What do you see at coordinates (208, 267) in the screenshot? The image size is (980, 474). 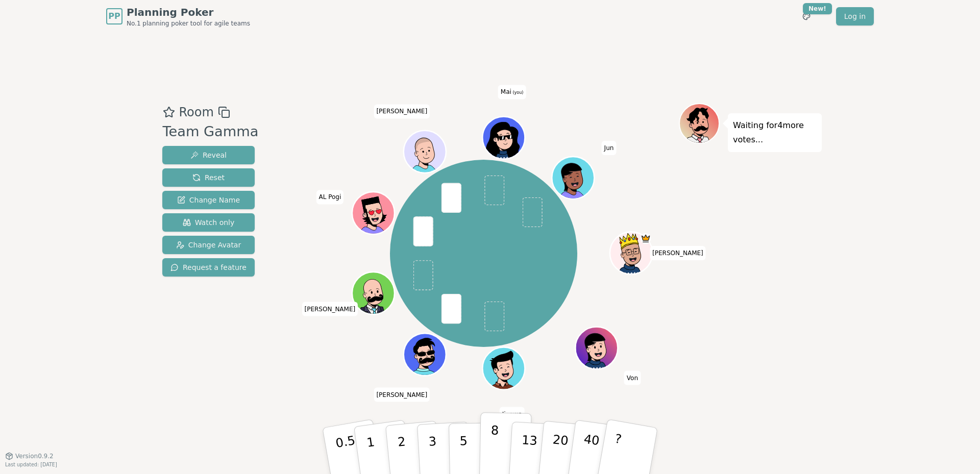 I see `span: Request a feature` at bounding box center [208, 267].